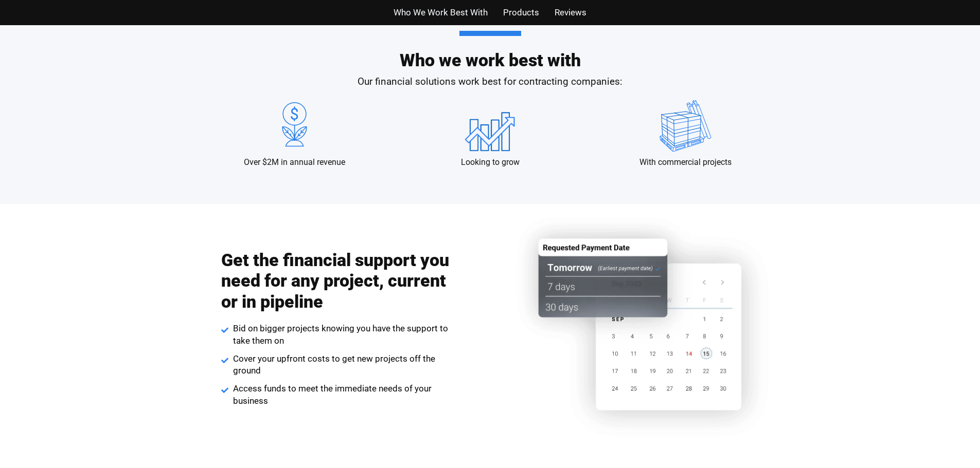 The image size is (980, 468). Describe the element at coordinates (440, 13) in the screenshot. I see `span: Who We Work Best With` at that location.